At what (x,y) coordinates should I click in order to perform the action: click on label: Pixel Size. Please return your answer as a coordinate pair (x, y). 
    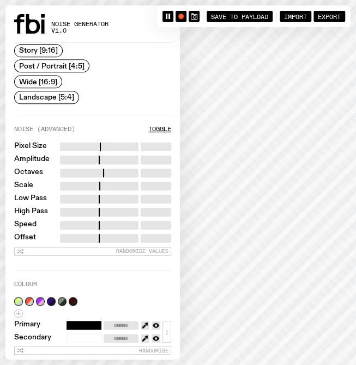
    Looking at the image, I should click on (30, 147).